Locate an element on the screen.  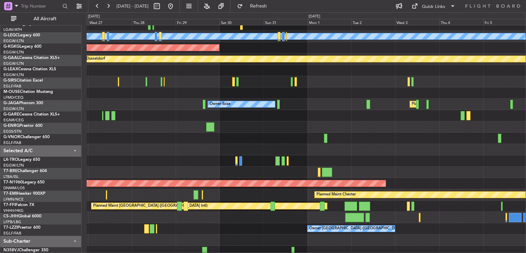
div: Wed 27 is located at coordinates (110, 22).